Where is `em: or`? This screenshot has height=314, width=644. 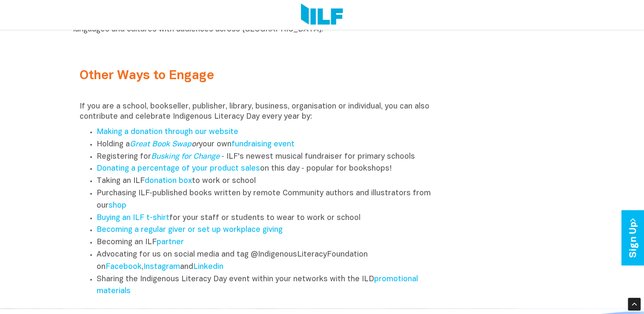 em: or is located at coordinates (164, 144).